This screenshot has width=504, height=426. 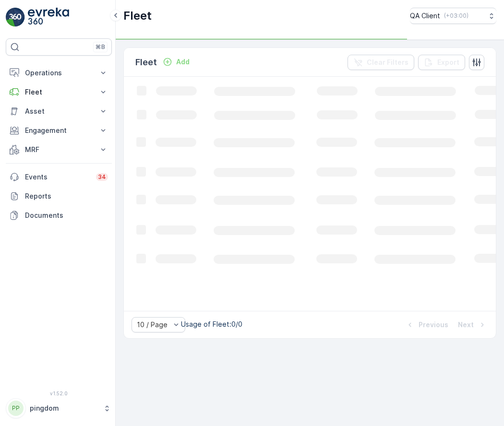 What do you see at coordinates (58, 131) in the screenshot?
I see `button: Engagement` at bounding box center [58, 131].